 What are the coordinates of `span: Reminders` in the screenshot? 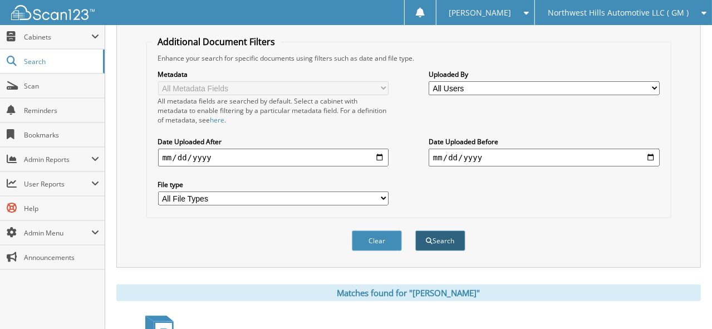 It's located at (61, 110).